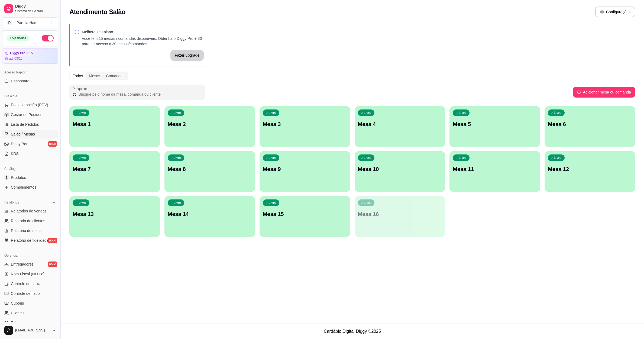 The image size is (644, 339). What do you see at coordinates (305, 169) in the screenshot?
I see `p: Mesa 9` at bounding box center [305, 169].